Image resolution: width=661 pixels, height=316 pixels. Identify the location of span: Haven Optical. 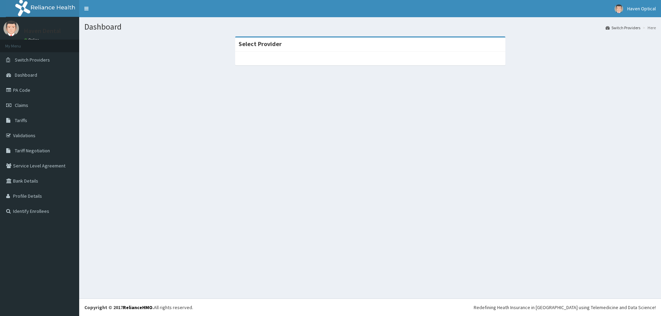
(642, 9).